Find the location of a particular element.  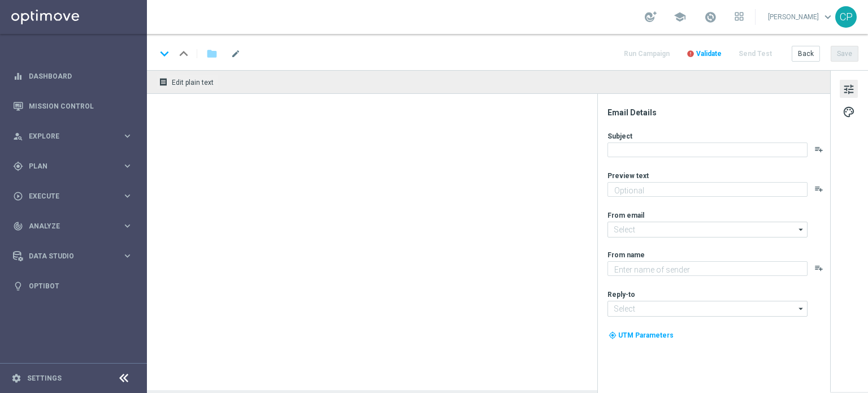

div: Mission Control is located at coordinates (72, 106).